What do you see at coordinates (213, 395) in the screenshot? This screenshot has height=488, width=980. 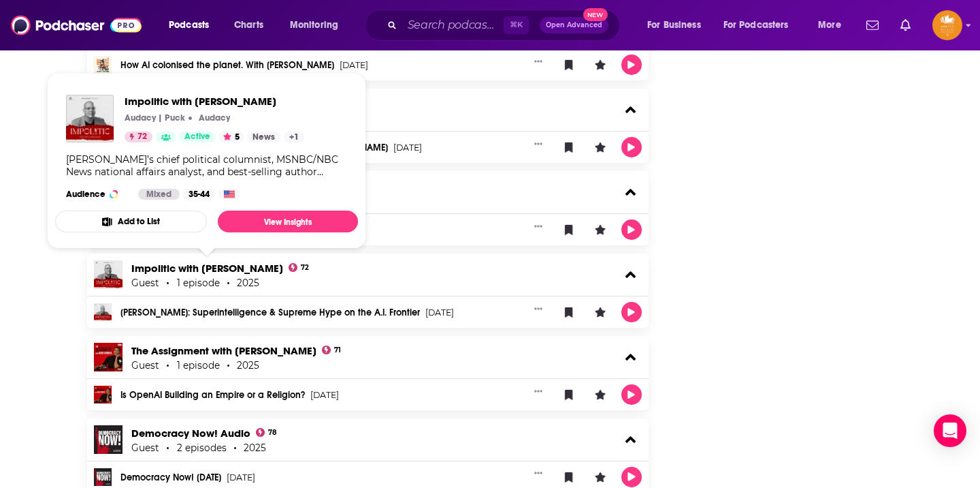 I see `a: Is OpenAI Building an Empire or a Religion?` at bounding box center [213, 395].